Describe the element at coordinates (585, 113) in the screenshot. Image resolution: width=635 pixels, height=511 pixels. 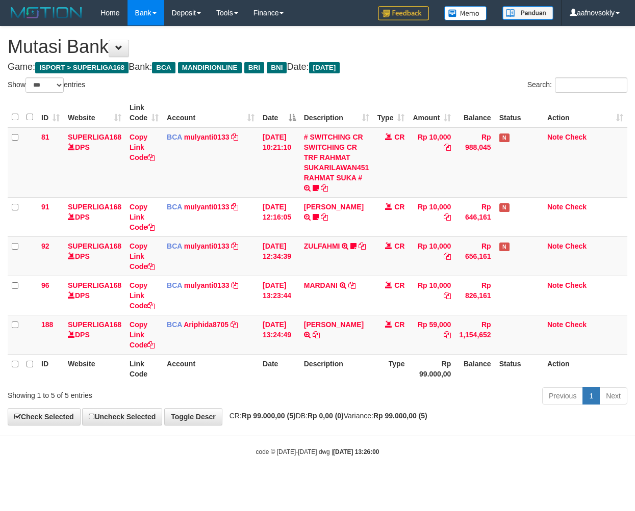
I see `th: Action: activate to sort column ascending` at that location.